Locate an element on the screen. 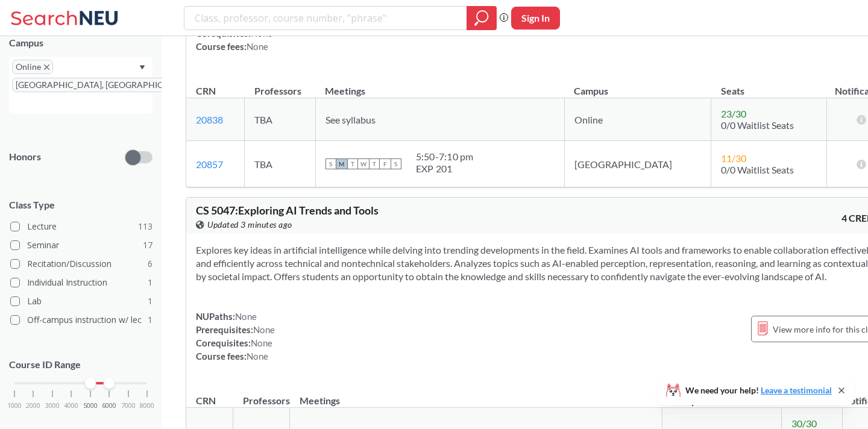 This screenshot has height=429, width=868. div: 5:50 - 7:10 pm is located at coordinates (445, 157).